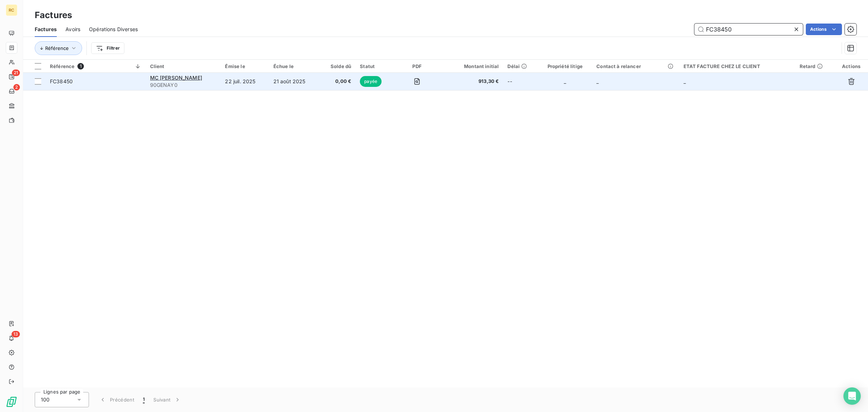  I want to click on div: Propriété litige, so click(565, 66).